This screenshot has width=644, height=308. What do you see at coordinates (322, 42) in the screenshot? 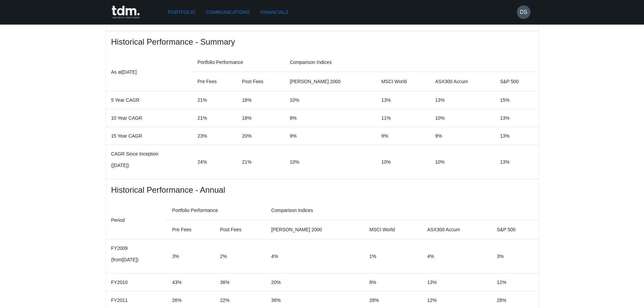
I see `span: Historical Performance - Summary` at bounding box center [322, 42].